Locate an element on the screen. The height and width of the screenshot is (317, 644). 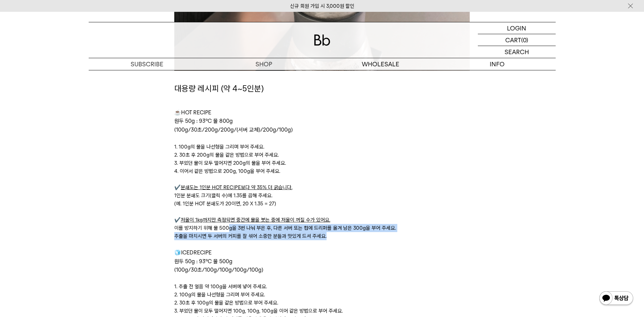
u: 분쇄도는 1인분 HOT RECIPE보다 약 35% 더 굵습니다. is located at coordinates (237, 187).